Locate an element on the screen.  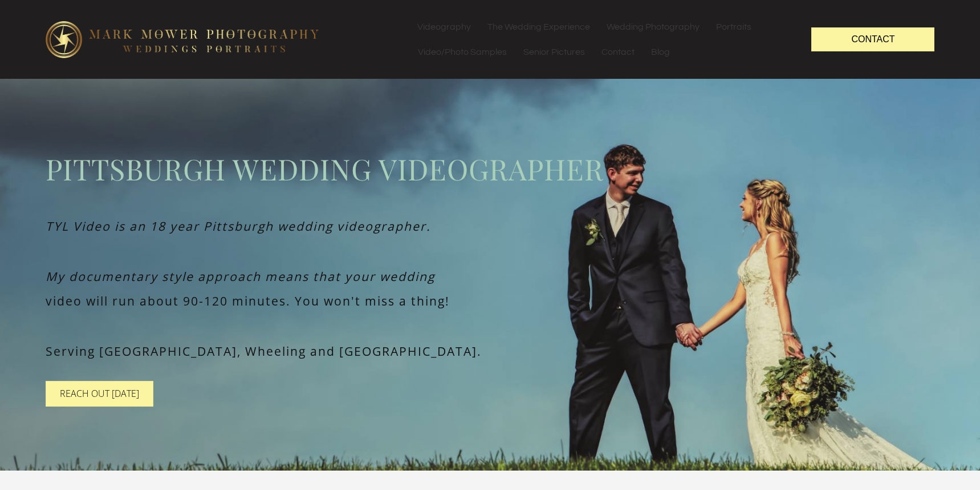
a: Wedding Photography is located at coordinates (653, 27).